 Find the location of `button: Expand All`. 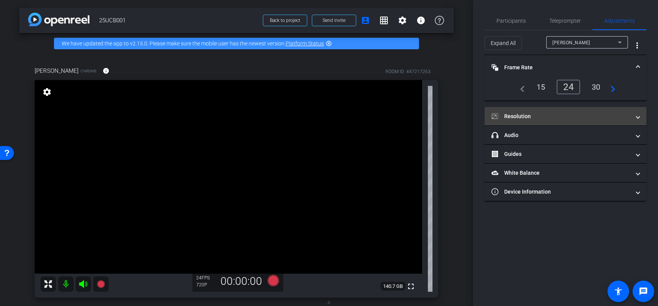

button: Expand All is located at coordinates (503, 43).